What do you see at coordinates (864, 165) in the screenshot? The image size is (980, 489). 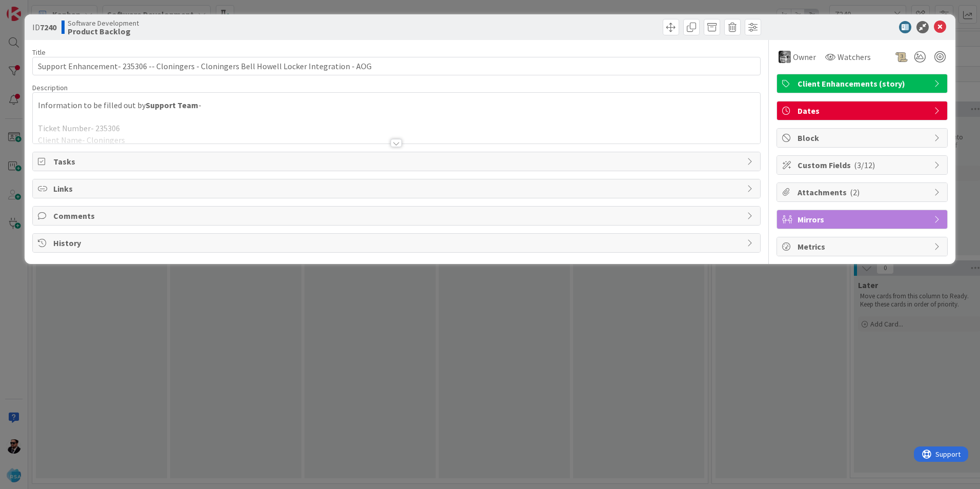 I see `span: ( 3/12 )` at bounding box center [864, 165].